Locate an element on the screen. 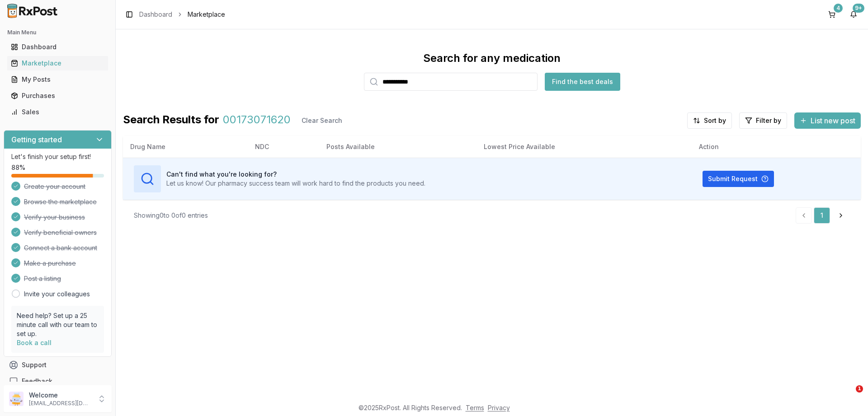 Image resolution: width=868 pixels, height=416 pixels. th: NDC is located at coordinates (284, 147).